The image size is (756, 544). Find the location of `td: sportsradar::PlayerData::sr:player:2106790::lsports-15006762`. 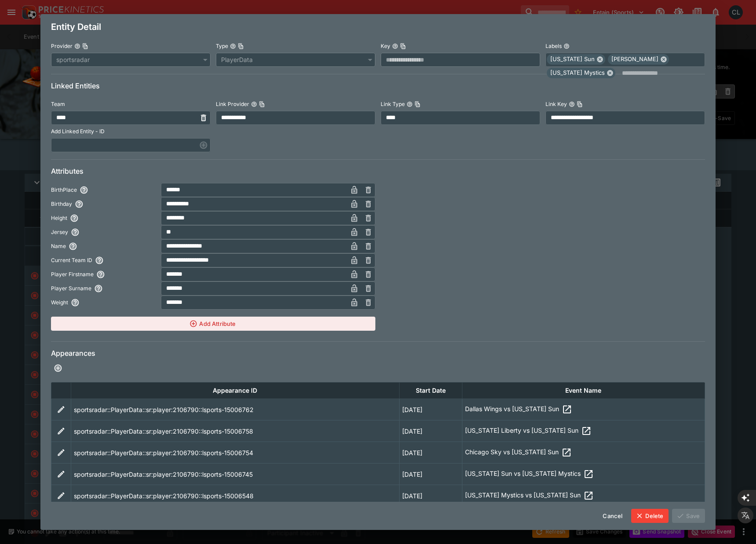

td: sportsradar::PlayerData::sr:player:2106790::lsports-15006762 is located at coordinates (235, 409).